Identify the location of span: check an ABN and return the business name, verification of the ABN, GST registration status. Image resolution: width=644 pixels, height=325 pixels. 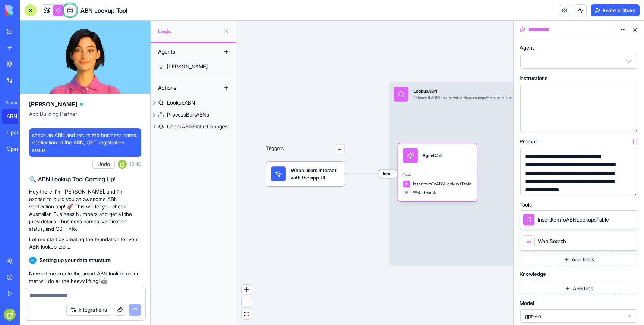
(85, 142).